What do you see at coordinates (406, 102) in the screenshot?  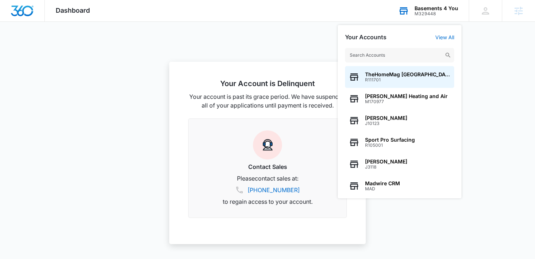 I see `span: M170977` at bounding box center [406, 102].